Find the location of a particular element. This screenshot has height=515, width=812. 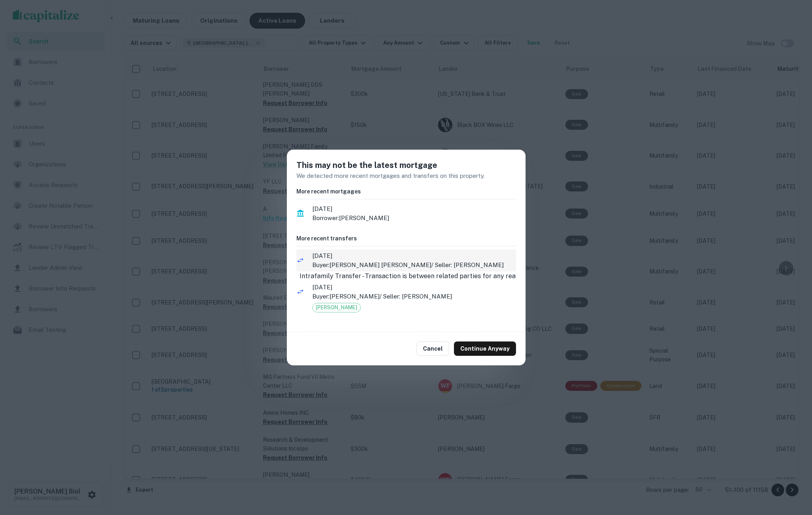

p: We detected more recent mortgages and transfers on this property. is located at coordinates (406, 175).